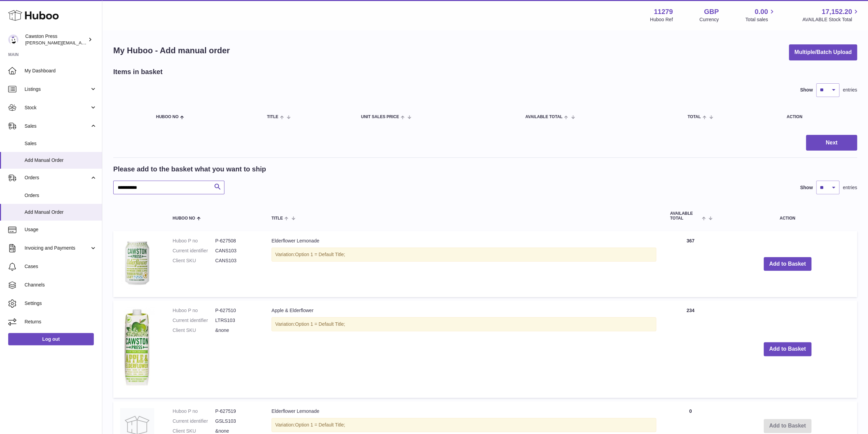 The image size is (868, 434). Describe the element at coordinates (823, 52) in the screenshot. I see `button: Multiple/Batch Upload` at that location.